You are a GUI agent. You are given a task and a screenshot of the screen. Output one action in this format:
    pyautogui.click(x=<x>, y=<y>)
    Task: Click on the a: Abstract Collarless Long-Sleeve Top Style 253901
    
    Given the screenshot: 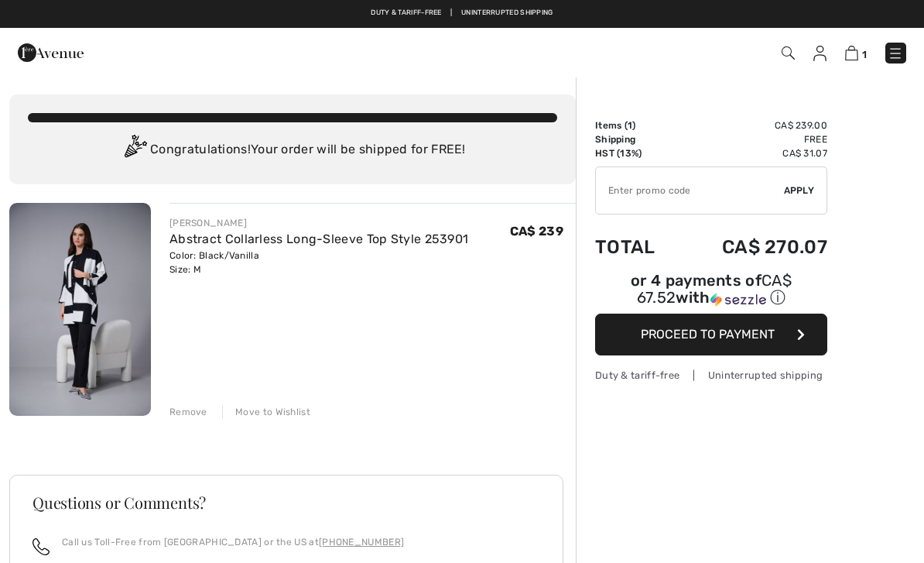 What is the action you would take?
    pyautogui.click(x=319, y=239)
    